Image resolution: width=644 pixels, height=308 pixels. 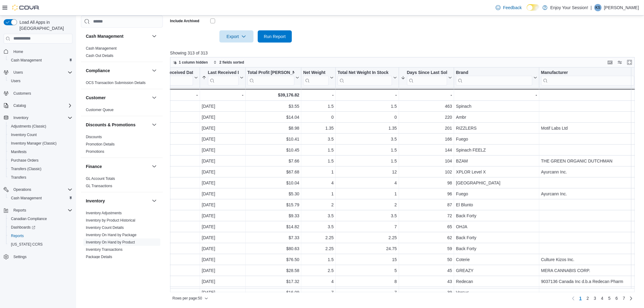 I want to click on p: Showing 313 of 313, so click(x=405, y=53).